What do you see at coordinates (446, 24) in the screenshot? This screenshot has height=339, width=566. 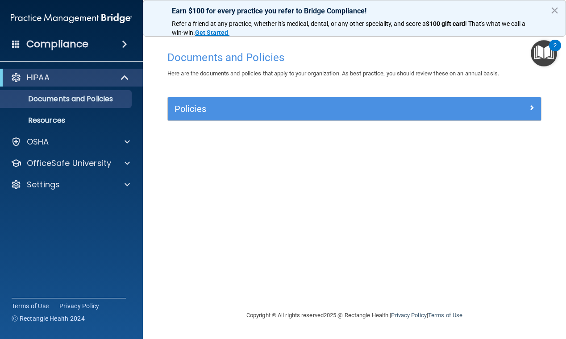 I see `strong: $100 gift card` at bounding box center [446, 24].